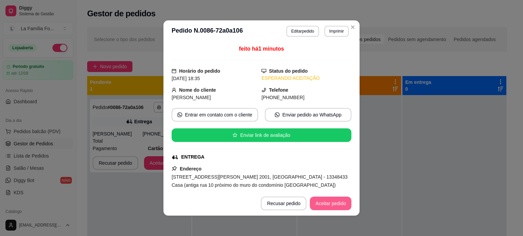 The height and width of the screenshot is (236, 523). I want to click on button: Close, so click(352, 27).